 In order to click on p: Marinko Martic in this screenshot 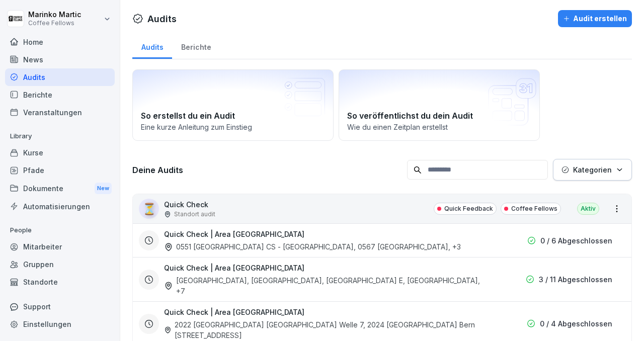, I will do `click(54, 14)`.